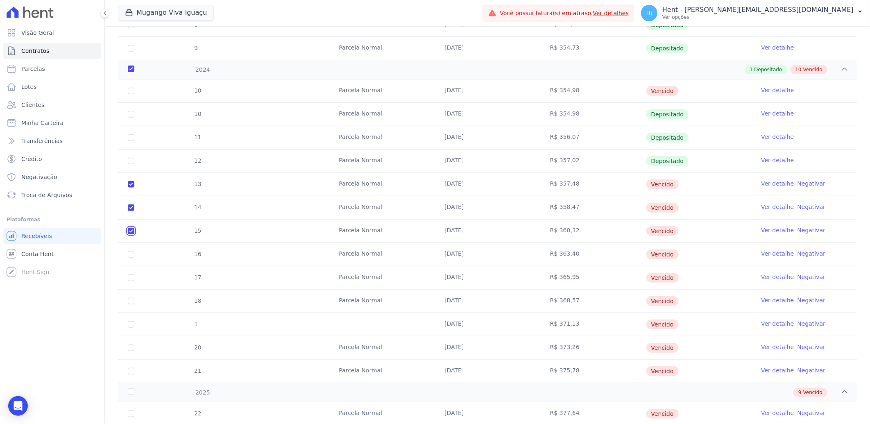 This screenshot has height=424, width=870. I want to click on a: Contratos, so click(52, 51).